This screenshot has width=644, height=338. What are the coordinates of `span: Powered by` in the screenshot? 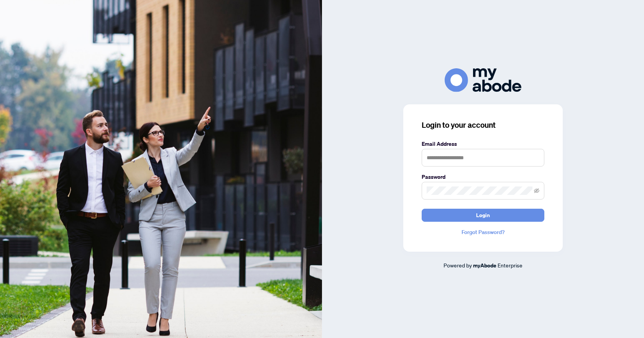 It's located at (458, 265).